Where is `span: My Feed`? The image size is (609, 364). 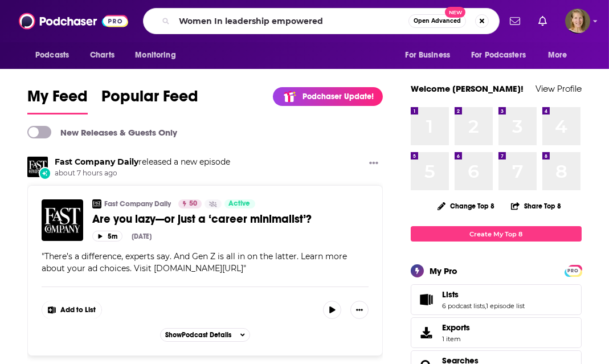 span: My Feed is located at coordinates (57, 100).